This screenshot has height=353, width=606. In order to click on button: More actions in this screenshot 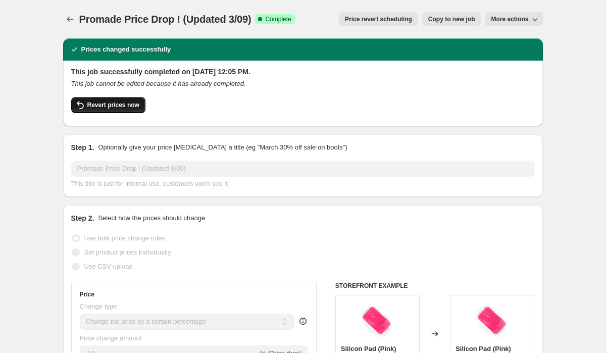, I will do `click(514, 19)`.